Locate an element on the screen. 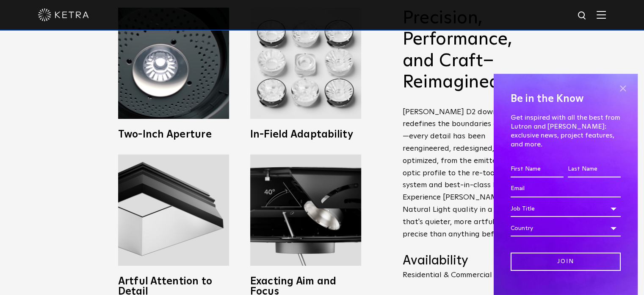  input: Last Name is located at coordinates (594, 169).